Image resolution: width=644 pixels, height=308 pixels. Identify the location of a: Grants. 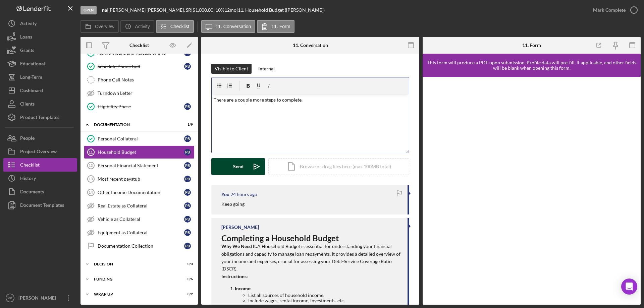
(40, 50).